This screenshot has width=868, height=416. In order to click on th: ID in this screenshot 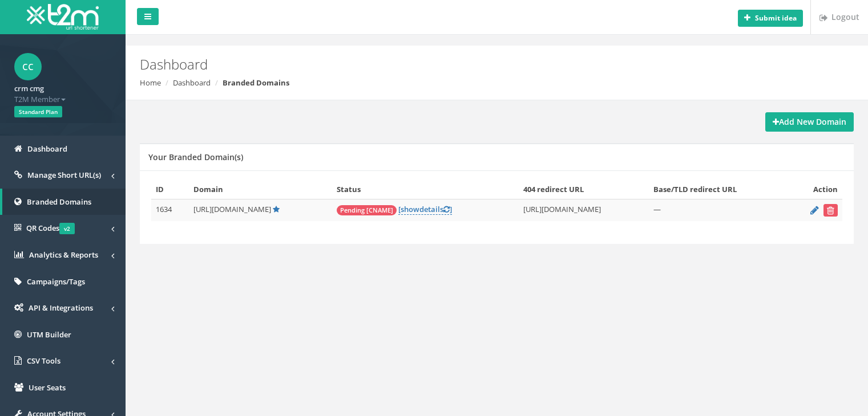, I will do `click(170, 190)`.